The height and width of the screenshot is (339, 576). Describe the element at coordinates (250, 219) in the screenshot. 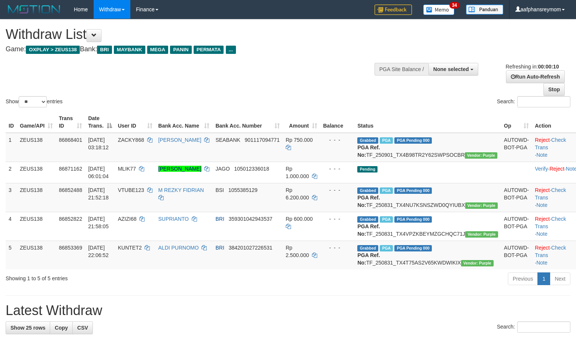

I see `span: Copy 359301042943537 to clipboard` at that location.